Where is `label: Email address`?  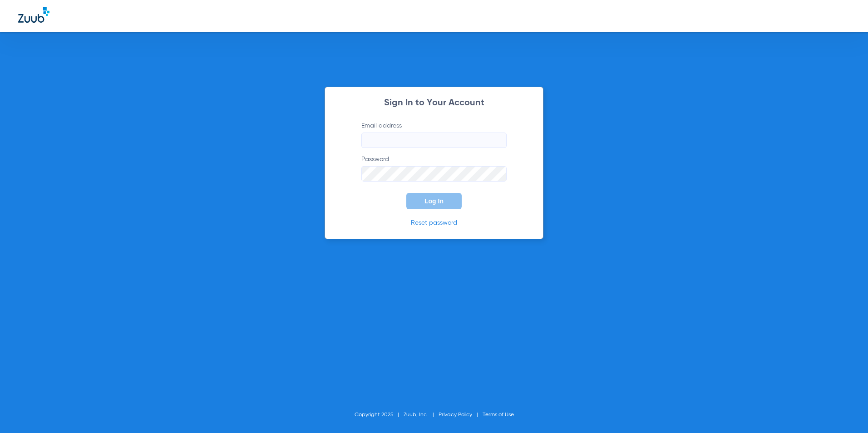 label: Email address is located at coordinates (434, 134).